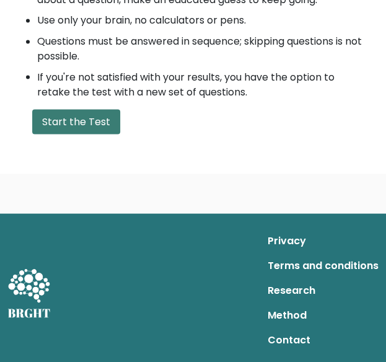 This screenshot has height=362, width=386. What do you see at coordinates (203, 84) in the screenshot?
I see `li: If you're not satisfied with your results, you have the option to retake the test with a new set ...` at bounding box center [203, 84].